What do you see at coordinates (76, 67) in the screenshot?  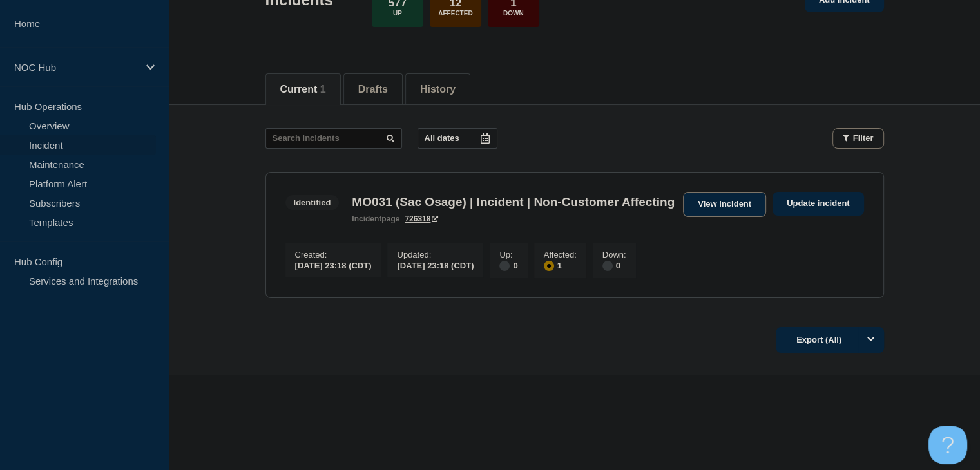 I see `p: NOC Hub` at bounding box center [76, 67].